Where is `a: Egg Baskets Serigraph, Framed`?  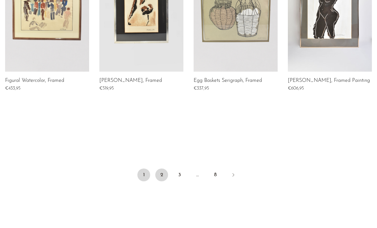 a: Egg Baskets Serigraph, Framed is located at coordinates (228, 81).